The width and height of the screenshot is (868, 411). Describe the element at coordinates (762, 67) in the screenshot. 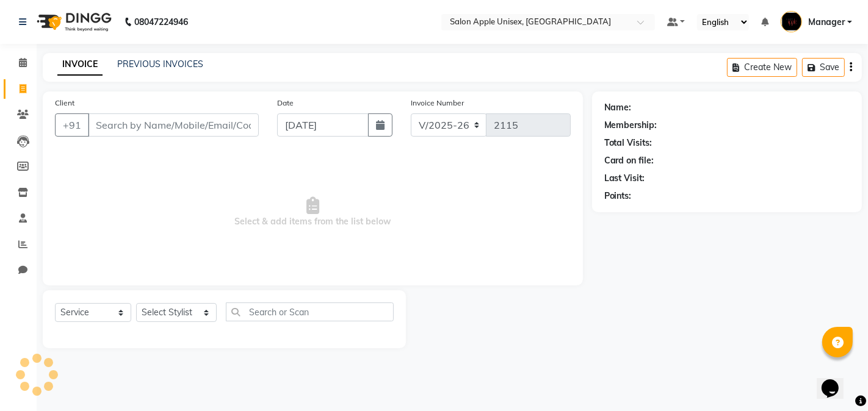

I see `button: Create New` at that location.